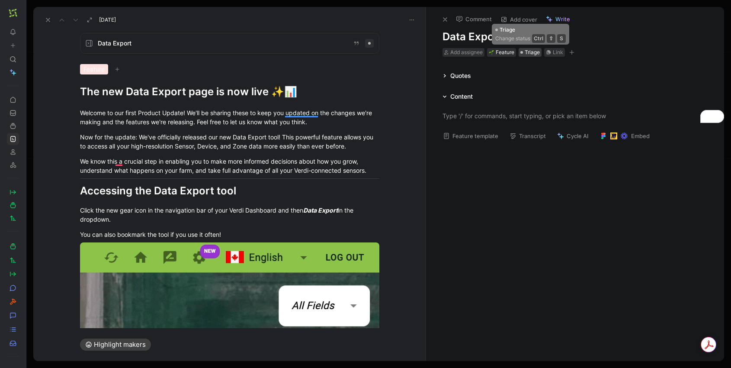  What do you see at coordinates (321, 210) in the screenshot?
I see `em: Data Export` at bounding box center [321, 210].